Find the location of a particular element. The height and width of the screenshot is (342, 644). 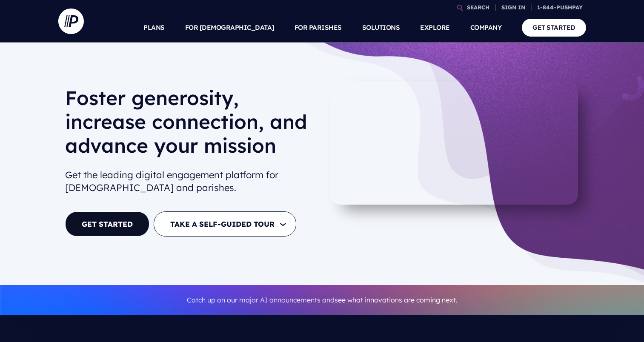

a: EXPLORE is located at coordinates (435, 28).